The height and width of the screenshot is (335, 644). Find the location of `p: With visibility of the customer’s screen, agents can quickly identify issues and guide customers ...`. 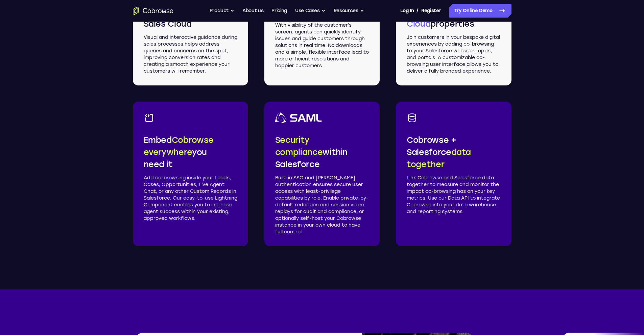

p: With visibility of the customer’s screen, agents can quickly identify issues and guide customers ... is located at coordinates (322, 46).